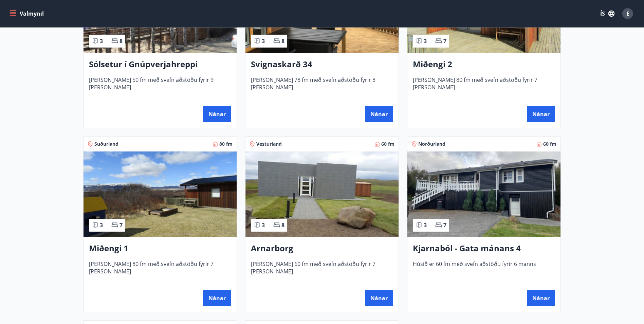 The image size is (644, 324). What do you see at coordinates (484, 65) in the screenshot?
I see `h3: Miðengi 2` at bounding box center [484, 65].